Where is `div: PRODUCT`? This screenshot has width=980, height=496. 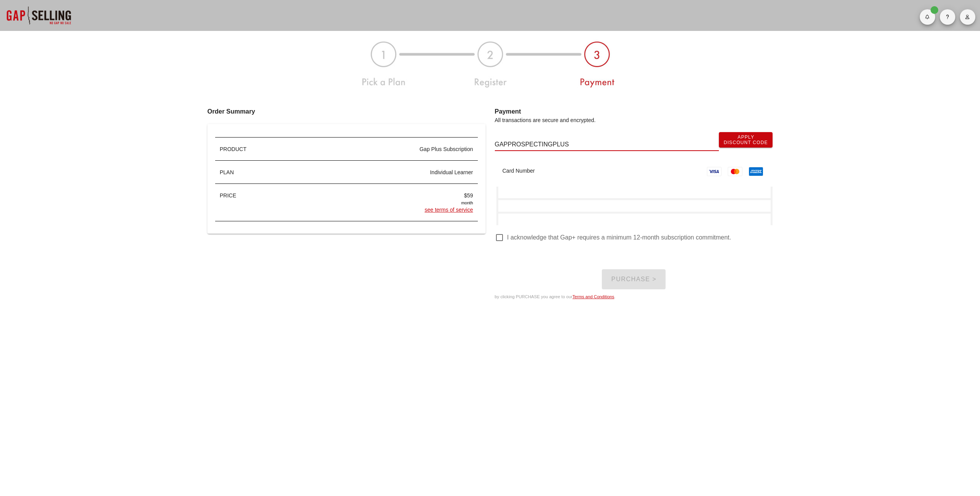 div: PRODUCT is located at coordinates (248, 149).